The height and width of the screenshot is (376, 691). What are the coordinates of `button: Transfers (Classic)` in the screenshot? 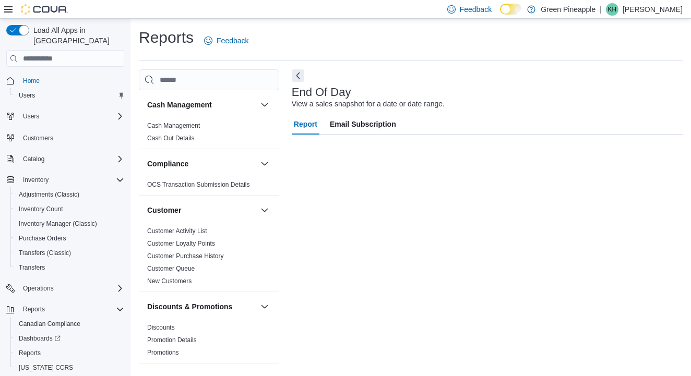 It's located at (69, 253).